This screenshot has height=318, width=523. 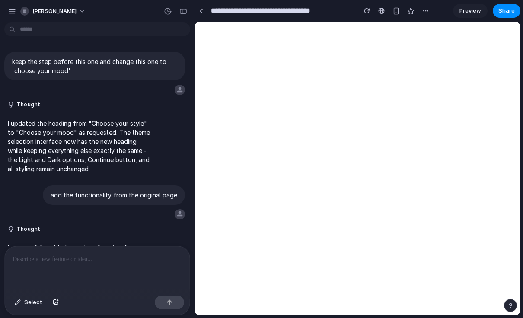 What do you see at coordinates (506, 11) in the screenshot?
I see `button: Share` at bounding box center [506, 11].